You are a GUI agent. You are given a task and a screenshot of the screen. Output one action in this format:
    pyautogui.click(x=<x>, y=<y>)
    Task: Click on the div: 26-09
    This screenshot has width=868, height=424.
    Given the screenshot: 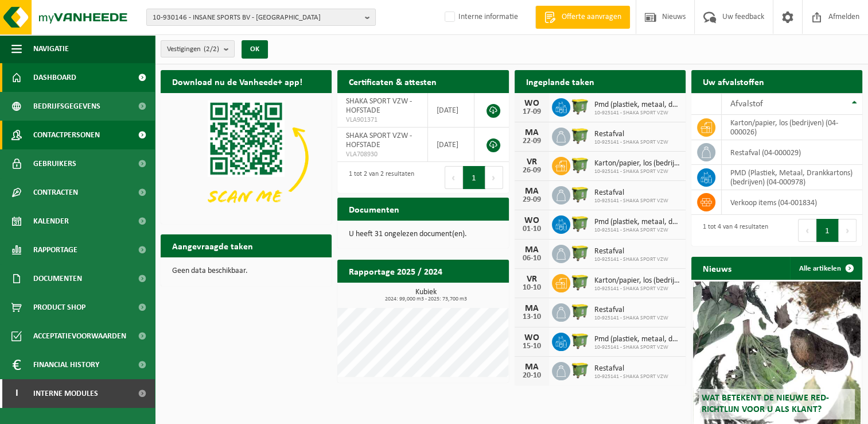 What is the action you would take?
    pyautogui.click(x=532, y=170)
    